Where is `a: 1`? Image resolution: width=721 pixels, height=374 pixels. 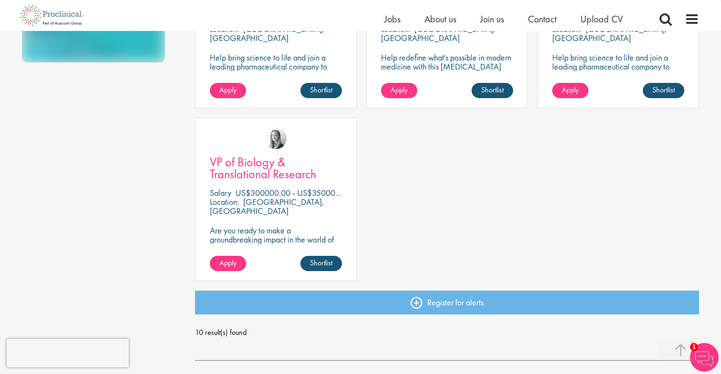
a: 1 is located at coordinates (692, 345).